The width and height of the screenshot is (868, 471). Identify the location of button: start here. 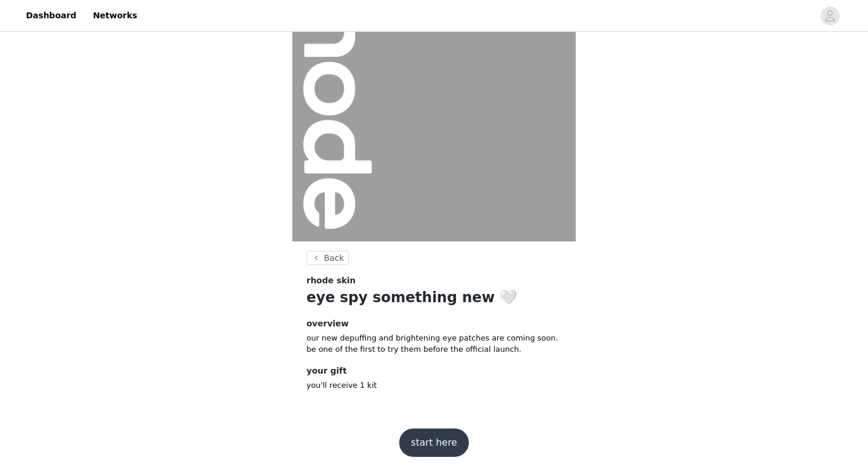
(434, 443).